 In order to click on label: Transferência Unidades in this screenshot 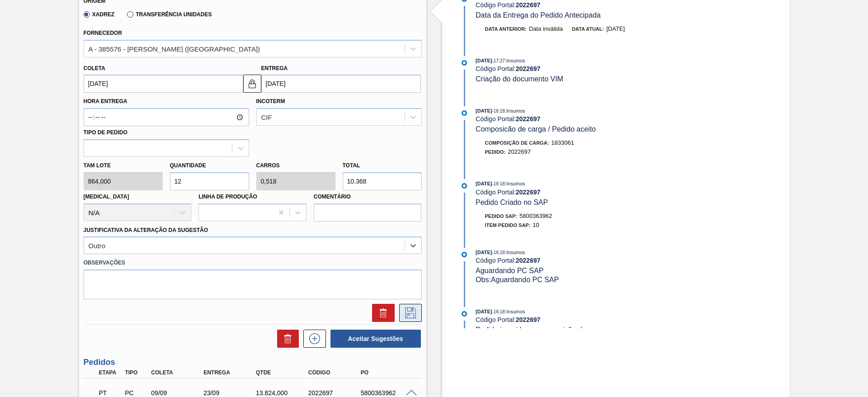, I will do `click(169, 15)`.